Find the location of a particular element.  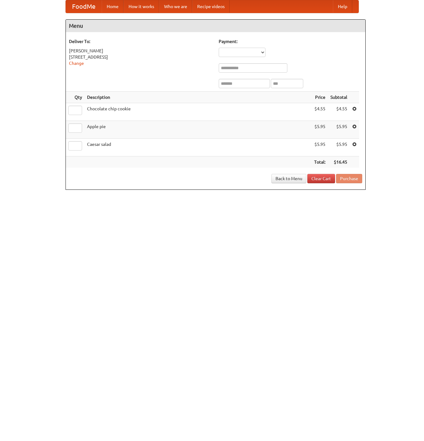

th: Total: is located at coordinates (320, 162).